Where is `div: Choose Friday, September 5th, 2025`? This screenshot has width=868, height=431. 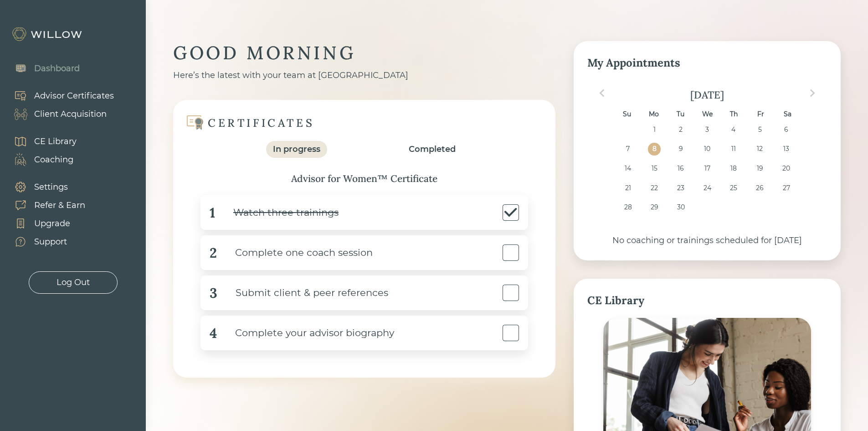
div: Choose Friday, September 5th, 2025 is located at coordinates (760, 130).